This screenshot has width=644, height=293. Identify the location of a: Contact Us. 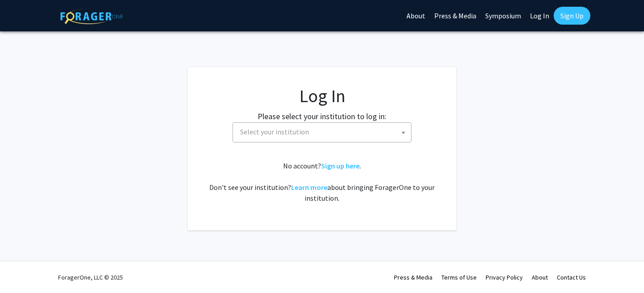
(571, 277).